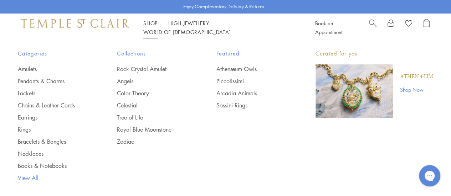 The image size is (451, 196). Describe the element at coordinates (224, 7) in the screenshot. I see `p: Enjoy Complimentary Delivery & Returns` at that location.